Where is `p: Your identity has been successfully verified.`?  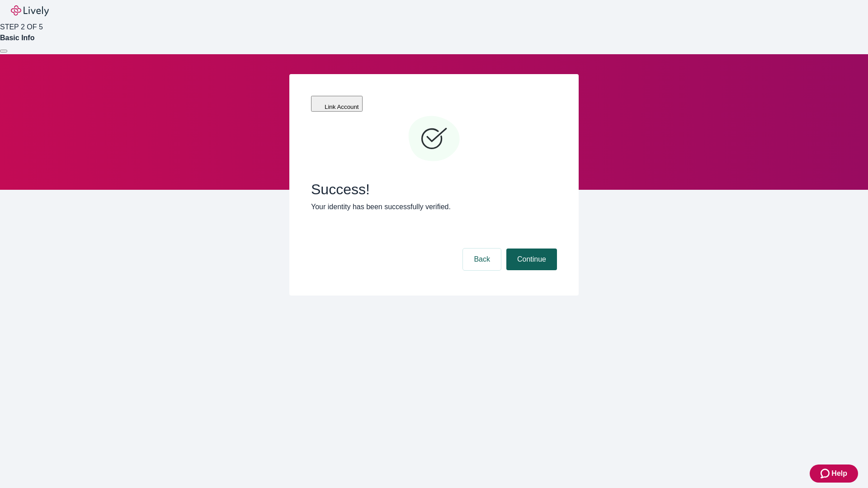 p: Your identity has been successfully verified. is located at coordinates (434, 207).